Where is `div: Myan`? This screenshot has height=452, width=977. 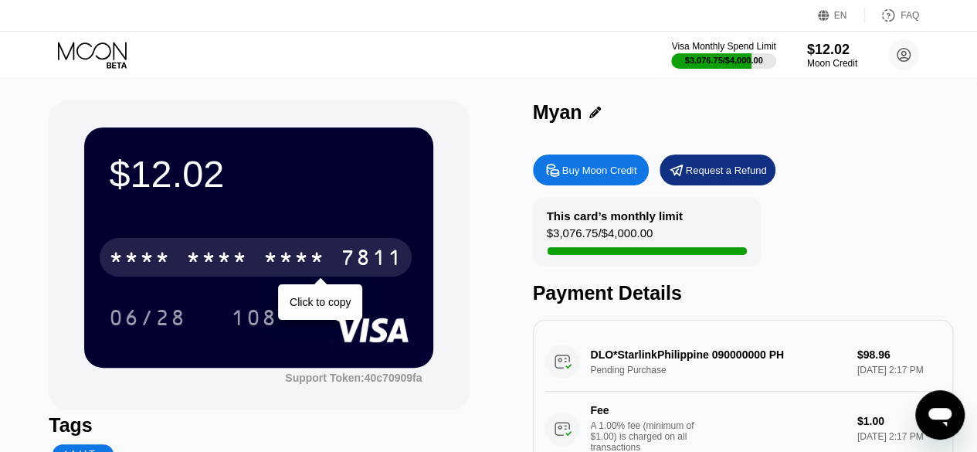
div: Myan is located at coordinates (558, 112).